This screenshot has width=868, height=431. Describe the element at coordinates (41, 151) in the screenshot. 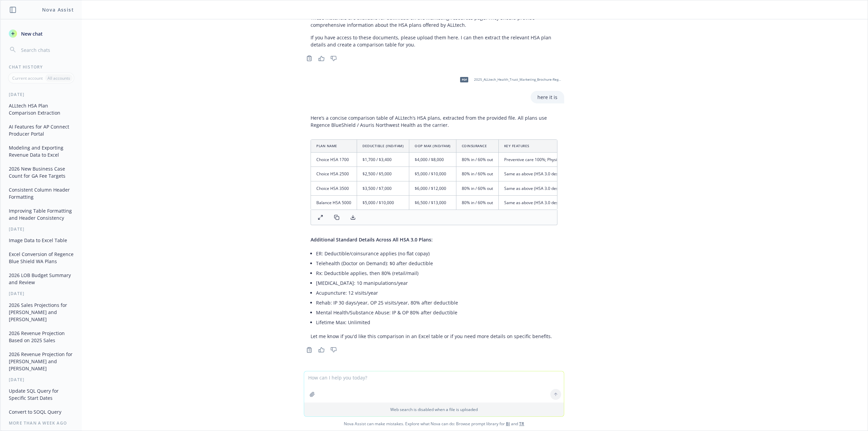

I see `button: Modeling and Exporting Revenue Data to Excel` at that location.